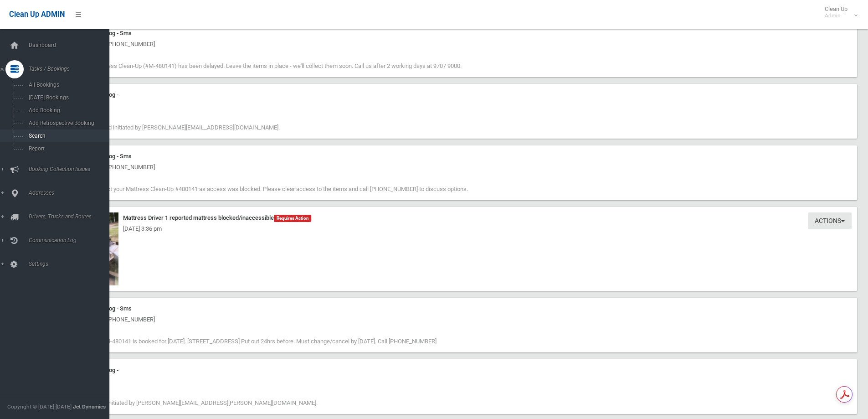 The width and height of the screenshot is (868, 419). I want to click on span: Requires Action, so click(292, 218).